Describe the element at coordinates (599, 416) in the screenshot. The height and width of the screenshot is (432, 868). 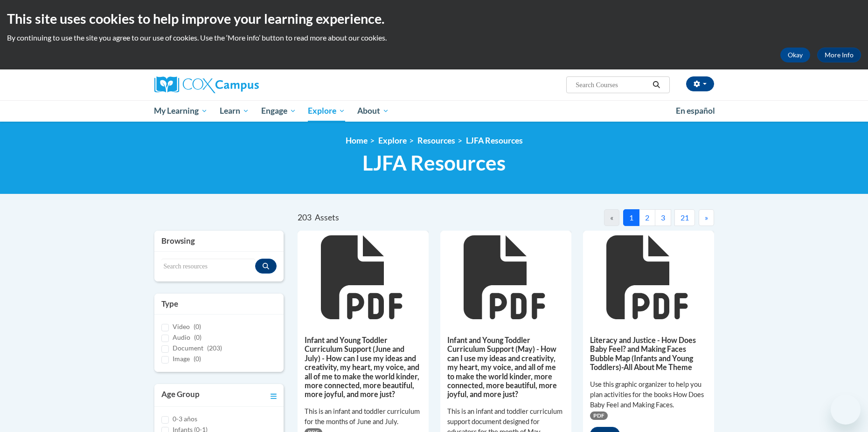
I see `span: PDF` at that location.